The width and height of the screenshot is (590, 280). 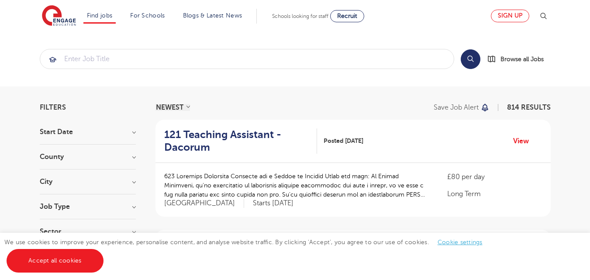 I want to click on a: For Schools, so click(x=147, y=15).